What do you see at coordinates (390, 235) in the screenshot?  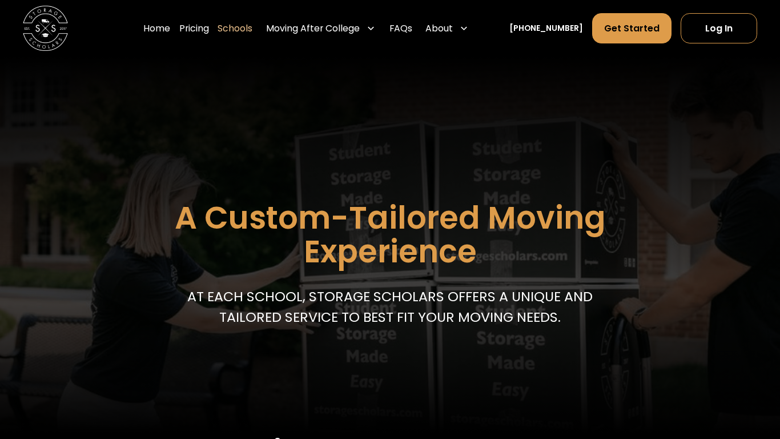 I see `h1: A Custom-Tailored Moving Experience` at bounding box center [390, 235].